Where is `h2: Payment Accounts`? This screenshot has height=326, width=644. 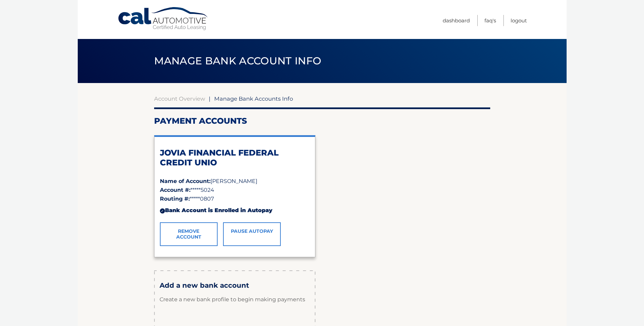
h2: Payment Accounts is located at coordinates (322, 121).